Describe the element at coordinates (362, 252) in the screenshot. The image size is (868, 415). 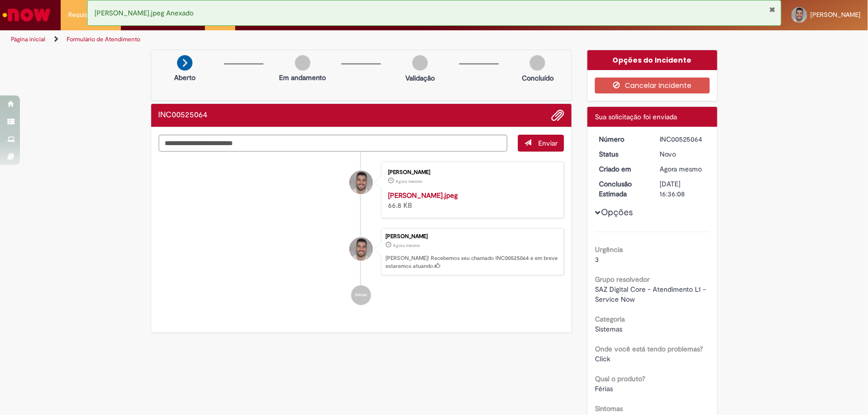
I see `li: Yuri Sehnem Felisberto` at that location.